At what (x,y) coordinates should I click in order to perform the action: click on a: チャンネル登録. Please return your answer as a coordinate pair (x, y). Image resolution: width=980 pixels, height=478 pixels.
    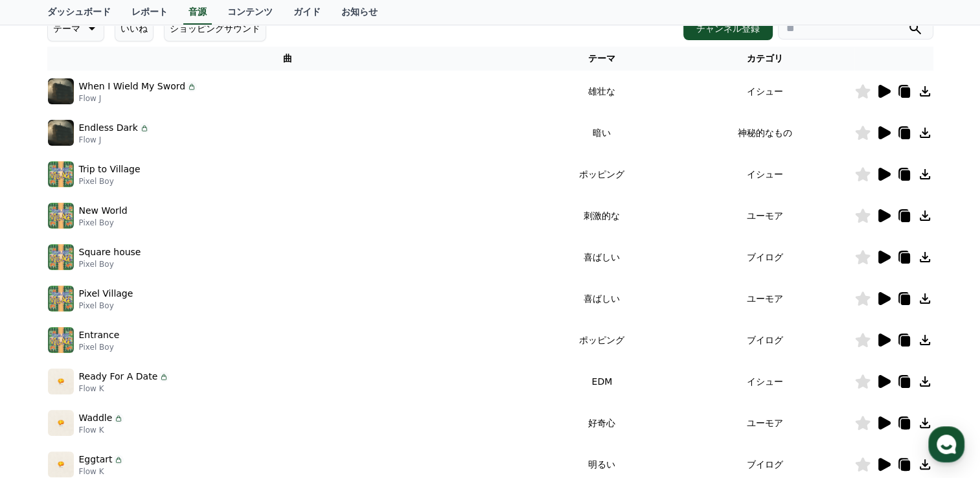
    Looking at the image, I should click on (728, 29).